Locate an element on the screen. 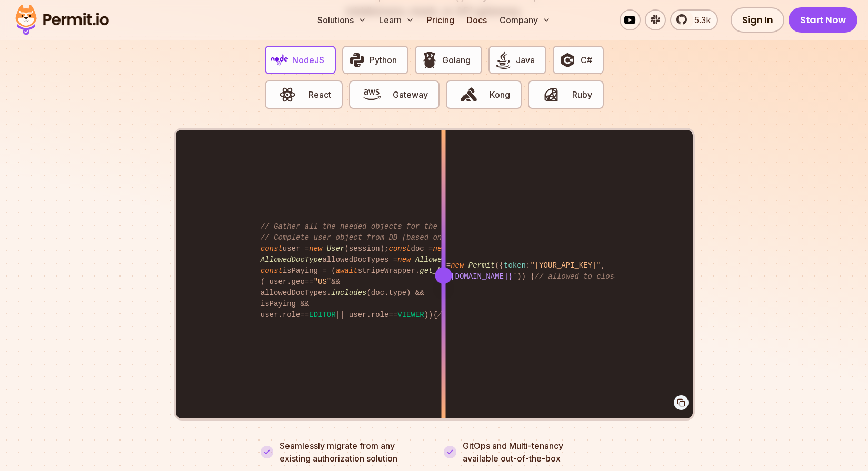 The height and width of the screenshot is (471, 868). span: // allowed to close issue is located at coordinates (590, 277).